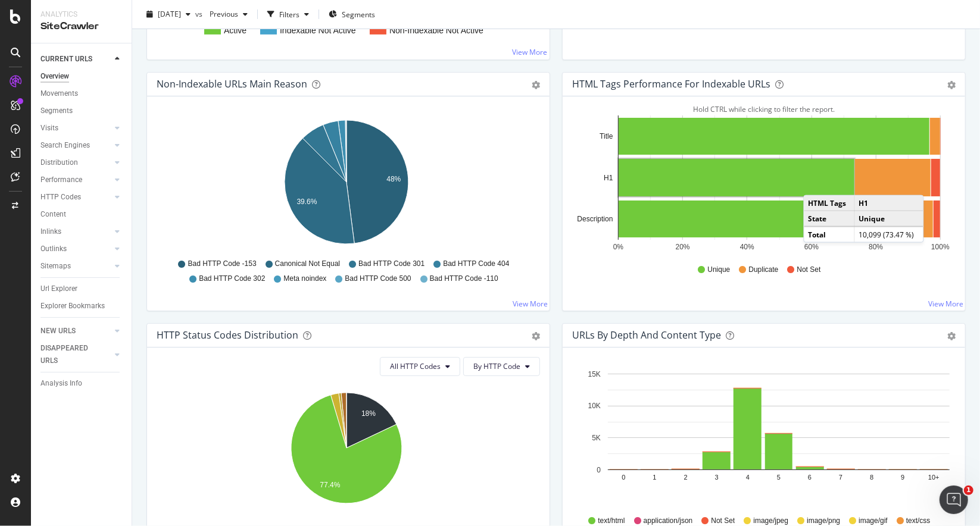 The image size is (980, 526). Describe the element at coordinates (50, 128) in the screenshot. I see `div: Visits` at that location.